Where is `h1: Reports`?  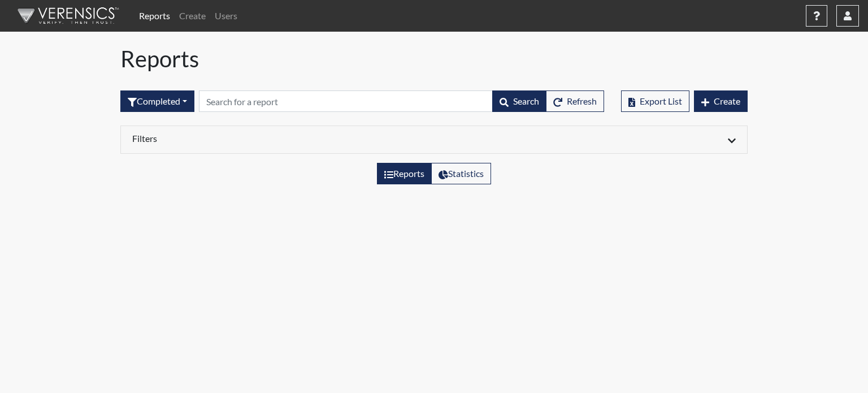 h1: Reports is located at coordinates (434, 59).